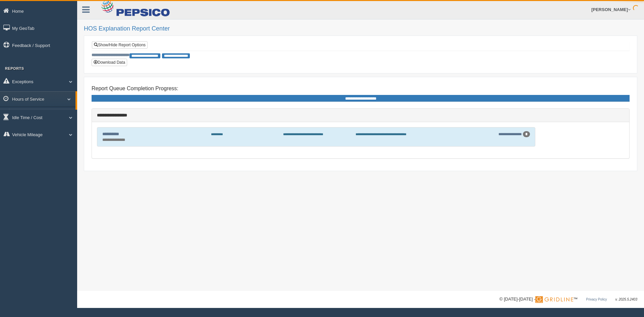 Image resolution: width=644 pixels, height=317 pixels. I want to click on a: HOS Explanation Reports, so click(44, 115).